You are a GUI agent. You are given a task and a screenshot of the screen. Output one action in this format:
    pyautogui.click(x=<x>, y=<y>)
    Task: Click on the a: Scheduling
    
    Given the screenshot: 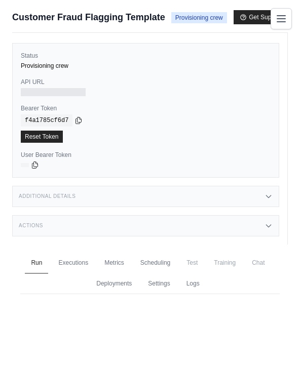 What is the action you would take?
    pyautogui.click(x=155, y=264)
    